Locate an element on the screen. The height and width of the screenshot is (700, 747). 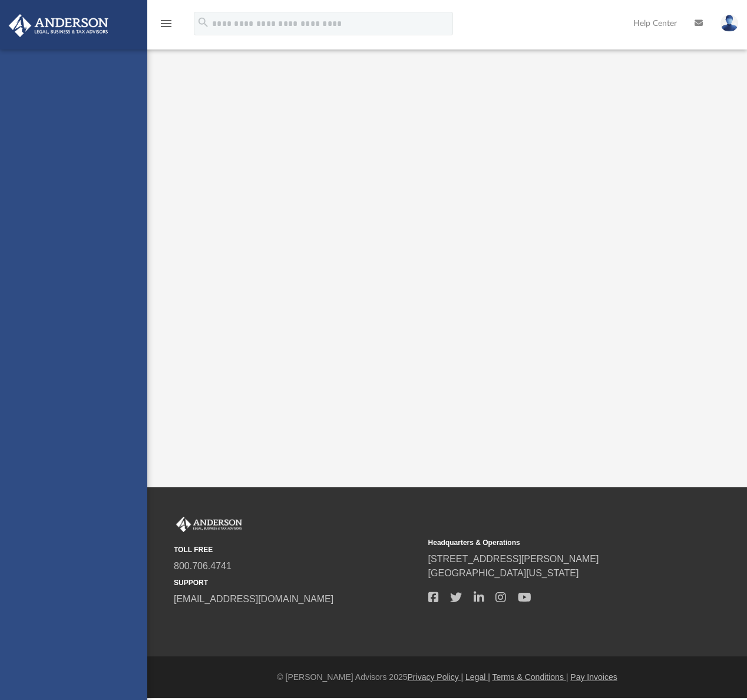
a: 800.706.4741 is located at coordinates (202, 565).